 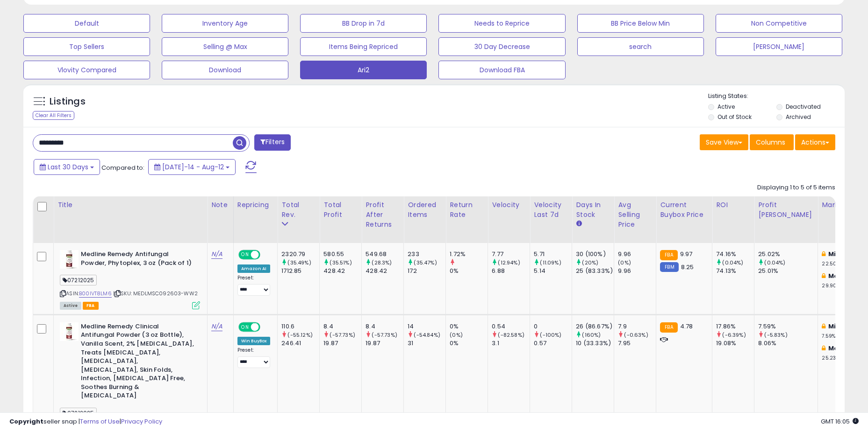 I want to click on div: Return Rate, so click(x=466, y=210).